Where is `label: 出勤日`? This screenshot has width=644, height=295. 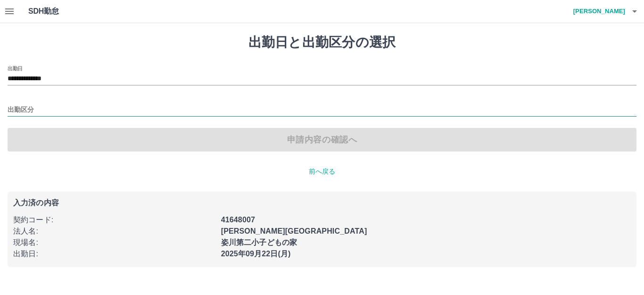 label: 出勤日 is located at coordinates (15, 68).